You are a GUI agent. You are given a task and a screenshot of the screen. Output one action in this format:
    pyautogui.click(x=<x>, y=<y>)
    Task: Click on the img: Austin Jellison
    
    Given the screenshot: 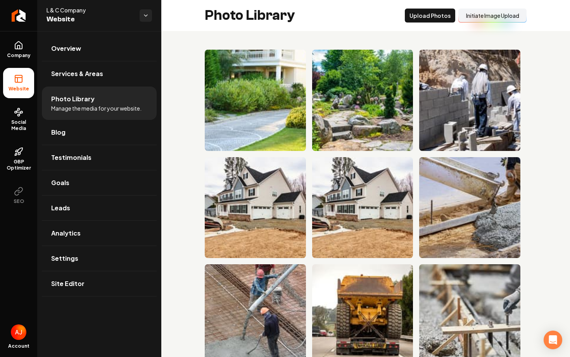 What is the action you would take?
    pyautogui.click(x=19, y=332)
    